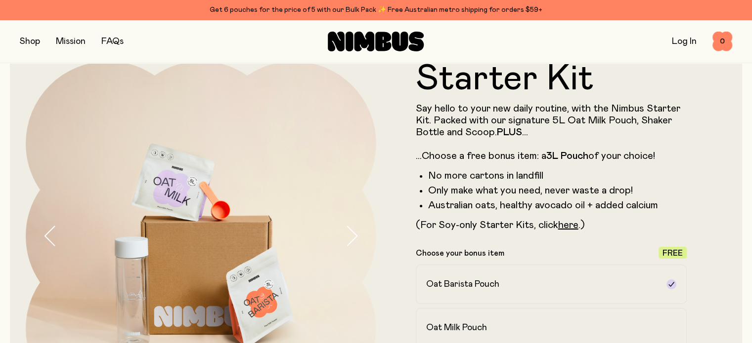 This screenshot has width=752, height=343. Describe the element at coordinates (376, 10) in the screenshot. I see `div: Get 6 pouches for the price of 5 with our Bulk Pack ✨ Free Australian metro shipping for orders $59+` at that location.